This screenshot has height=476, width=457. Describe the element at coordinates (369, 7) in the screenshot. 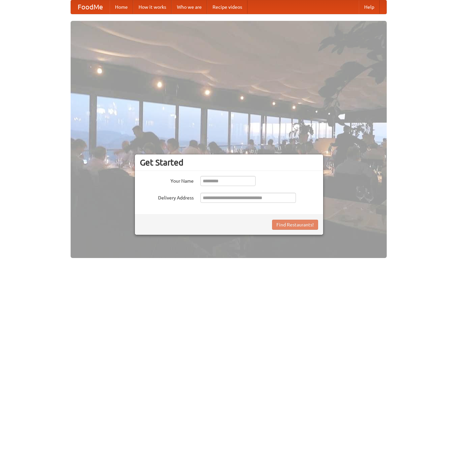

I see `a: Help` at that location.